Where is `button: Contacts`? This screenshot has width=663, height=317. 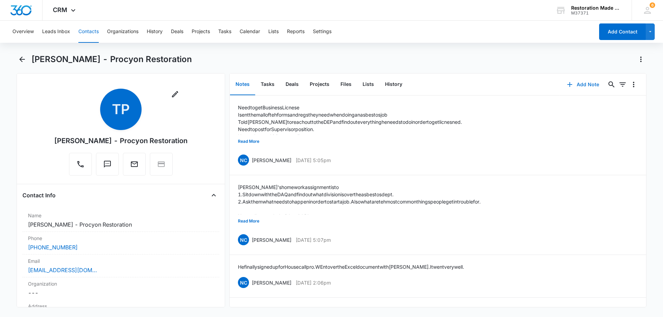 button: Contacts is located at coordinates (88, 32).